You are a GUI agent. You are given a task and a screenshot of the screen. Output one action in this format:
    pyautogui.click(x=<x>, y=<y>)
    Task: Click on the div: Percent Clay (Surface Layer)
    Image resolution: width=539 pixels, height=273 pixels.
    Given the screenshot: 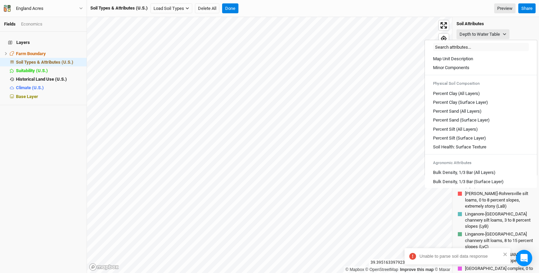 What is the action you would take?
    pyautogui.click(x=461, y=102)
    